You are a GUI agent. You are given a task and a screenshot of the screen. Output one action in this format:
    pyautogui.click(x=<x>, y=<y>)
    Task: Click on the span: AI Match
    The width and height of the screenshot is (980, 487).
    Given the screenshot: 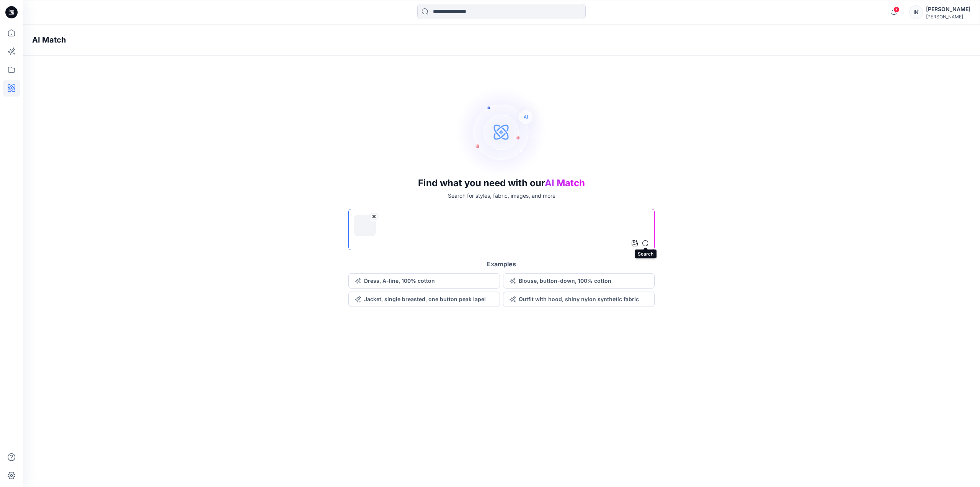 What is the action you would take?
    pyautogui.click(x=564, y=183)
    